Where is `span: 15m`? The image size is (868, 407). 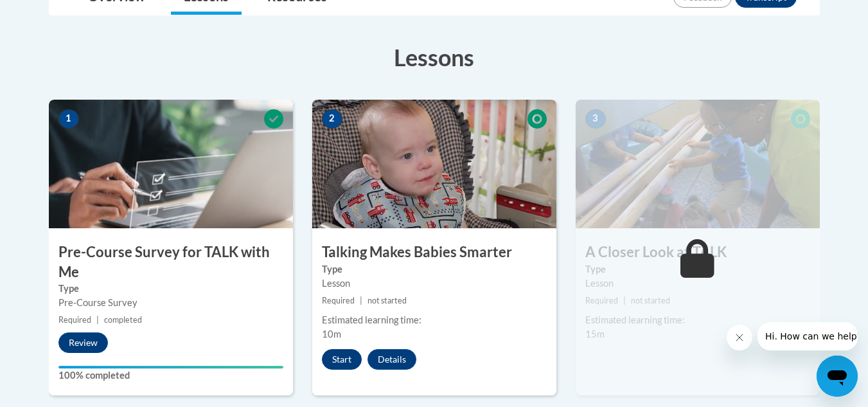
span: 15m is located at coordinates (595, 333).